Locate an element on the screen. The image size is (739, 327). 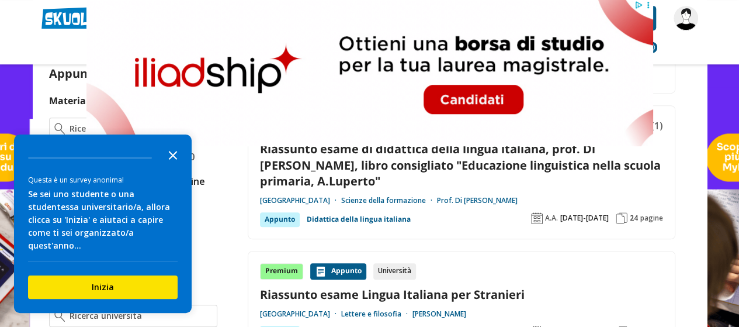
span: pagine is located at coordinates (651, 218).